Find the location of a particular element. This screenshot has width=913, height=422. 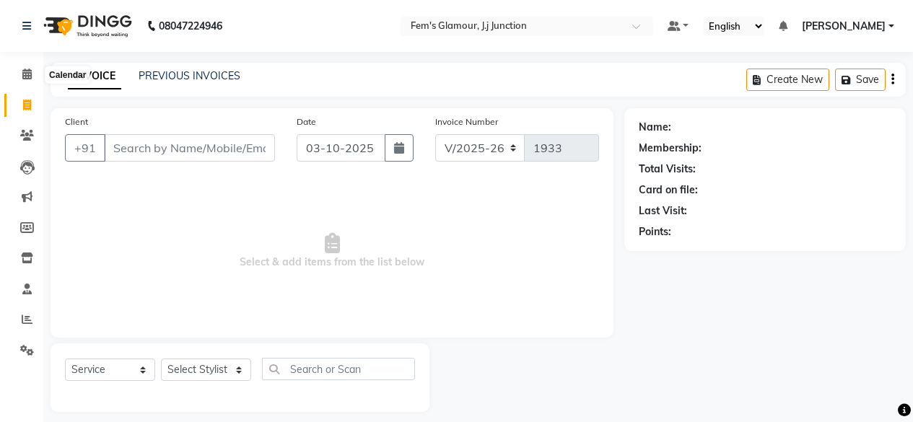

b: 08047224946 is located at coordinates (190, 26).